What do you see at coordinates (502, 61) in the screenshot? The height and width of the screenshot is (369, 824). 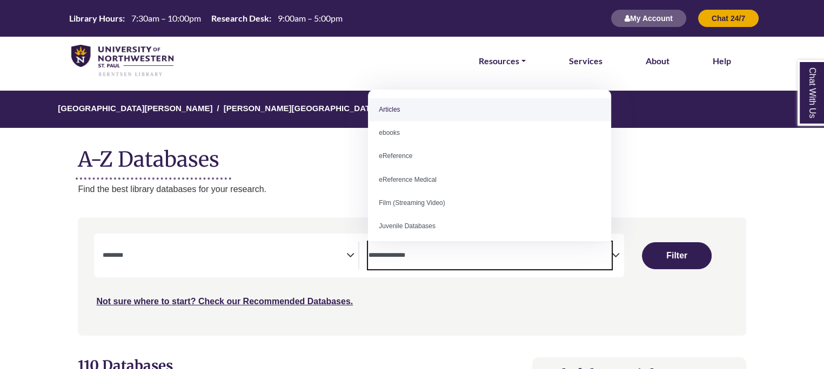 I see `a: Resources` at bounding box center [502, 61].